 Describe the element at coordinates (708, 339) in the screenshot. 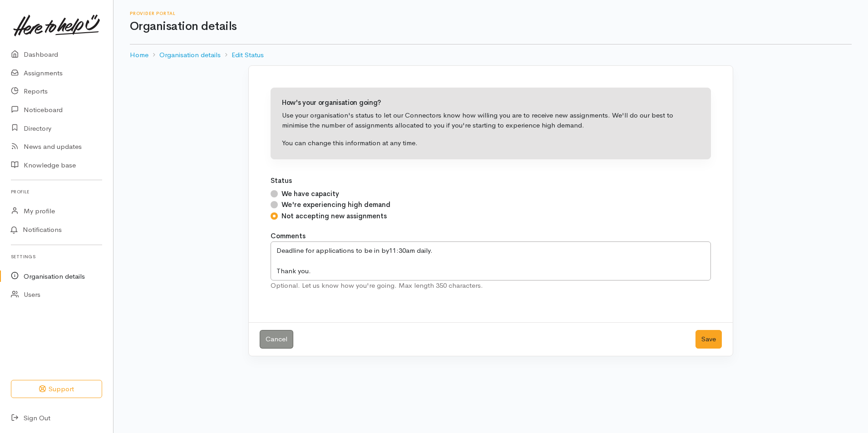

I see `button: Save` at that location.